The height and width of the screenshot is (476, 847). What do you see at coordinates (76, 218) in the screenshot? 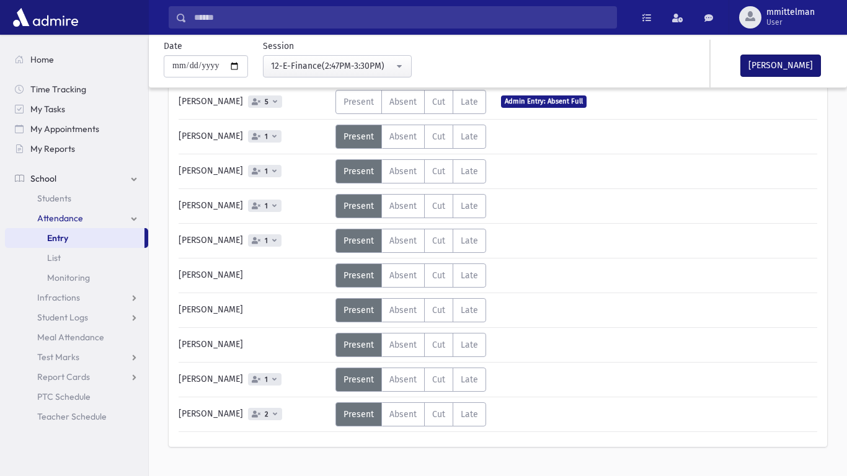
I see `a: Attendance` at bounding box center [76, 218].